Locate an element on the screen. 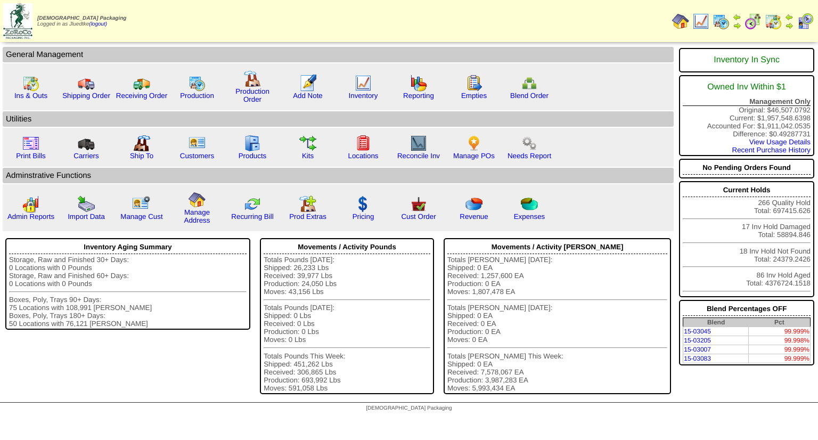  img: graph.gif is located at coordinates (419, 83).